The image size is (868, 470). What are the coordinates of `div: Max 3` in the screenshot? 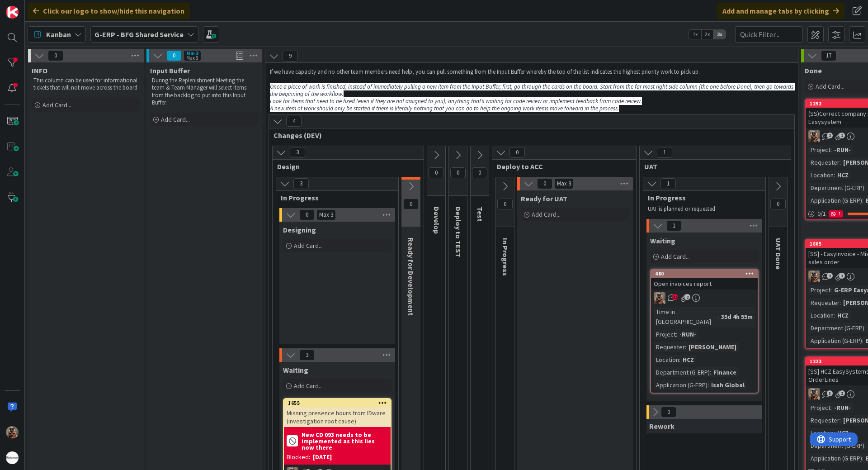 It's located at (564, 183).